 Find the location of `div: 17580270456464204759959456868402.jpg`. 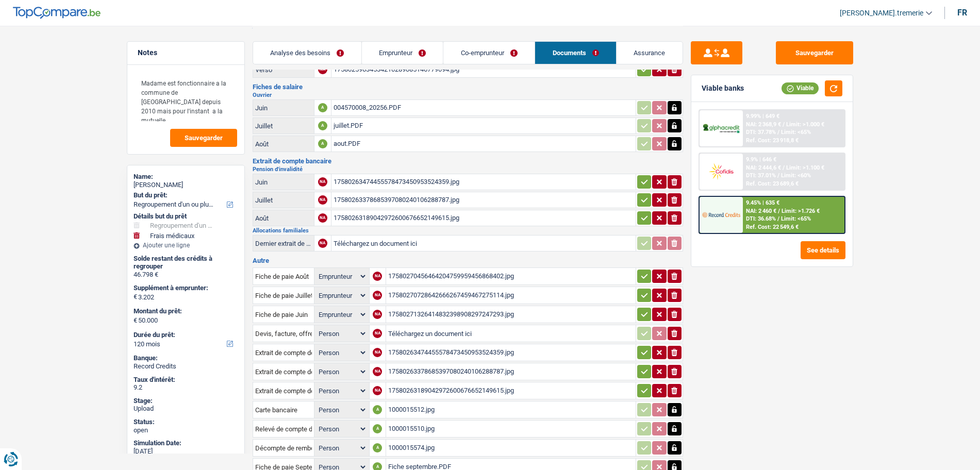

div: 17580270456464204759959456868402.jpg is located at coordinates (511, 276).